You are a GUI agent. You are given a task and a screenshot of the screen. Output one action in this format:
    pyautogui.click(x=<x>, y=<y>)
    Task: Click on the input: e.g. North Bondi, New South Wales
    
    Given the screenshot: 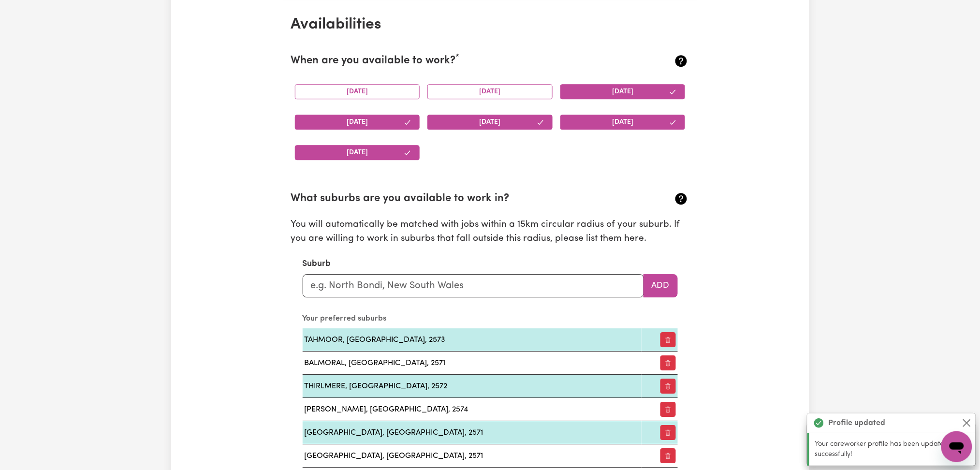 What is the action you would take?
    pyautogui.click(x=474, y=286)
    